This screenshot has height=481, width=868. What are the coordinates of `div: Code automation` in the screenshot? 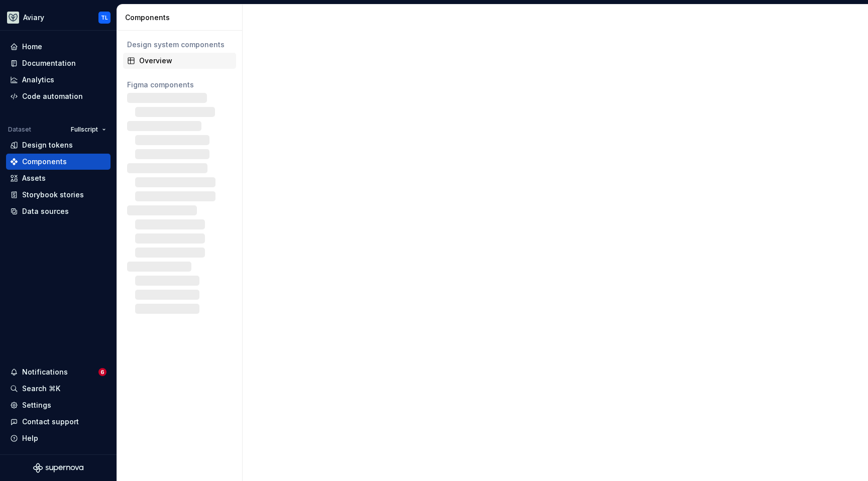 It's located at (52, 96).